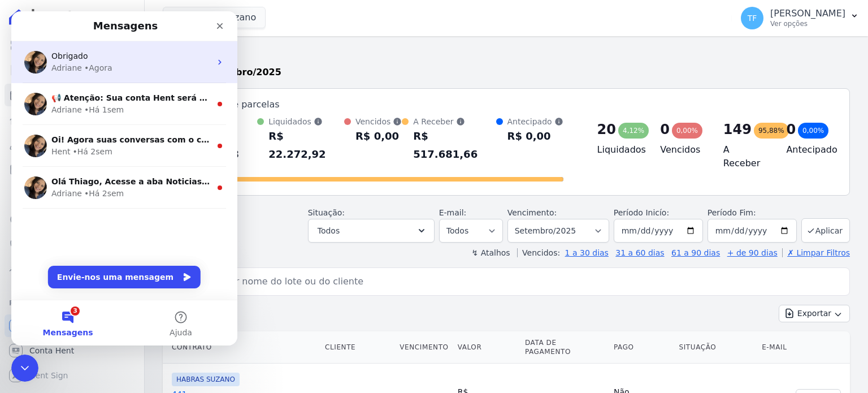 This screenshot has width=868, height=393. Describe the element at coordinates (72, 170) in the screenshot. I see `a: Minha Carteira` at that location.